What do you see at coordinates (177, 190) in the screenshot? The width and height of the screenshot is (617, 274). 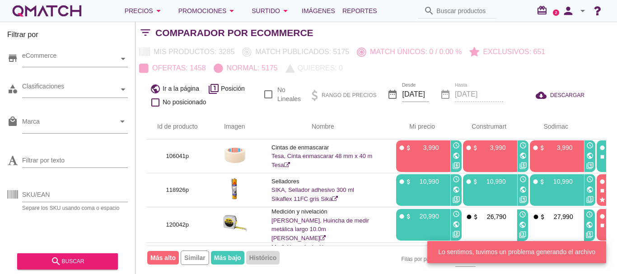 I see `p: 118926p` at bounding box center [177, 190].